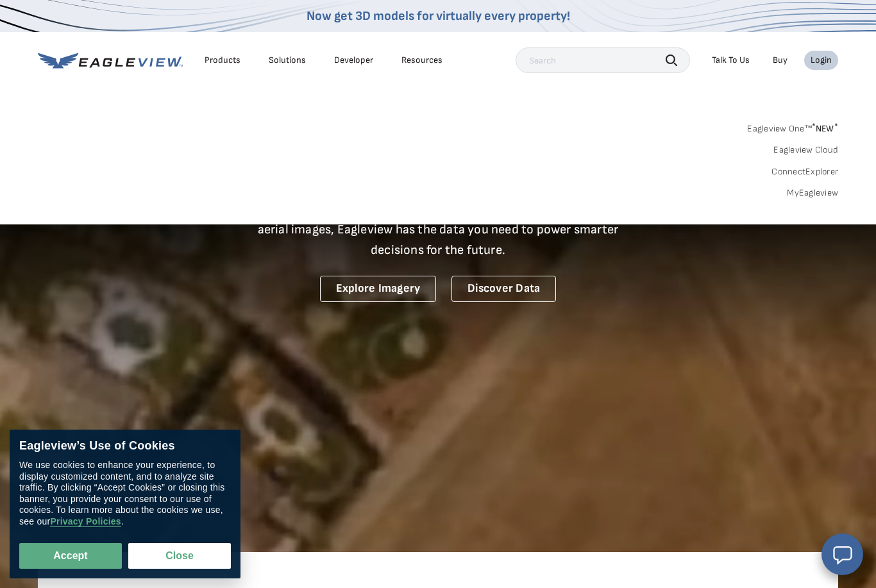 Image resolution: width=876 pixels, height=588 pixels. I want to click on a: Eagleview Cloud, so click(805, 150).